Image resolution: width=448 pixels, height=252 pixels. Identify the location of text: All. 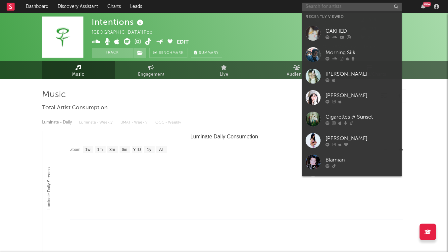
(161, 150).